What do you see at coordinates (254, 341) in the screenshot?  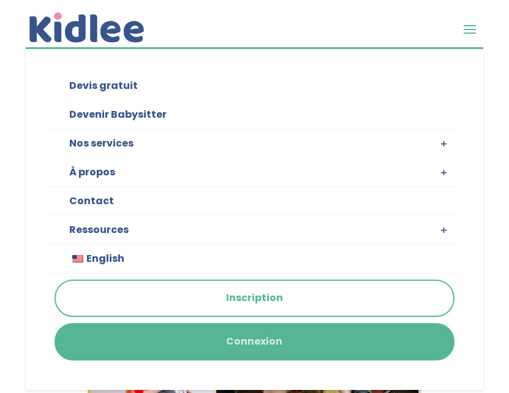 I see `a: Connexion` at bounding box center [254, 341].